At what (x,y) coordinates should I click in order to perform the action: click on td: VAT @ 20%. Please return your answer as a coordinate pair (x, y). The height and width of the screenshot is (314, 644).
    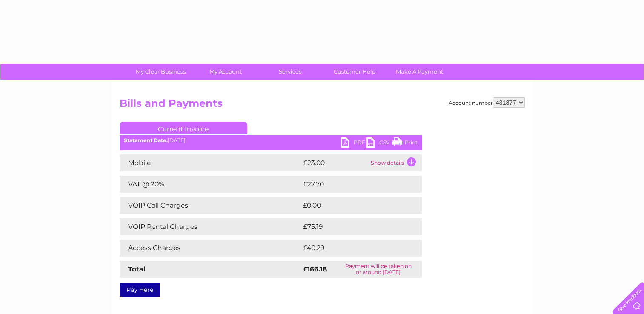
    Looking at the image, I should click on (210, 184).